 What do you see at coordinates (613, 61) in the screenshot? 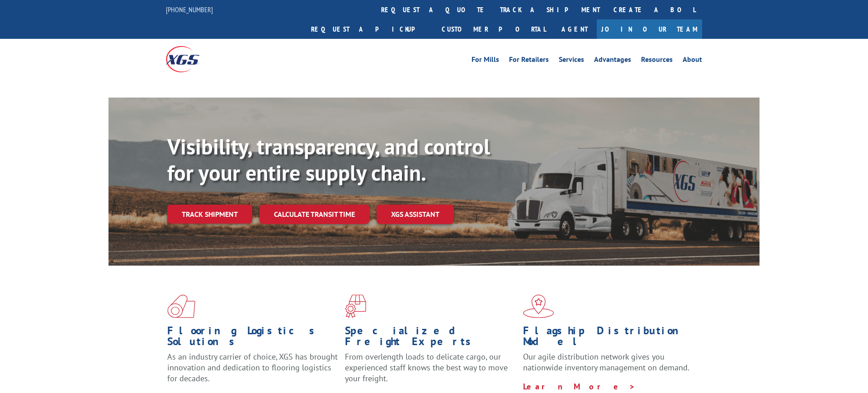
I see `a: Advantages` at bounding box center [613, 61].